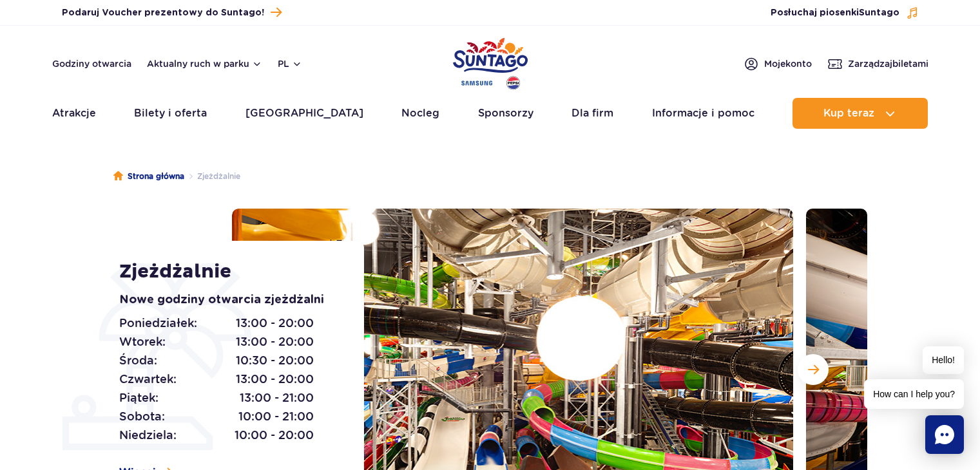  What do you see at coordinates (914, 394) in the screenshot?
I see `span: How can I help you?` at bounding box center [914, 394].